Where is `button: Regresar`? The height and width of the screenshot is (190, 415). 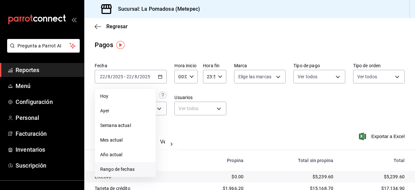
button: Regresar is located at coordinates (111, 26).